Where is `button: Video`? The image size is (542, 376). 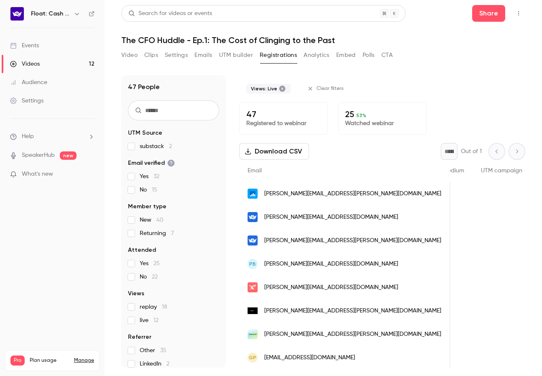 button: Video is located at coordinates (129, 55).